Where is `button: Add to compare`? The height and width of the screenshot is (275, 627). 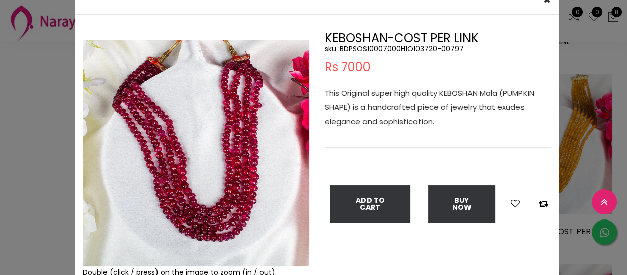 button: Add to compare is located at coordinates (543, 204).